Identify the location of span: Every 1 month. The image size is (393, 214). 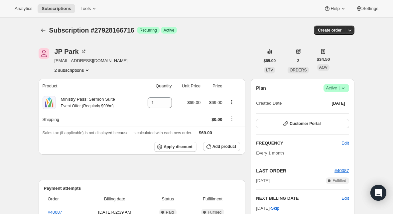
(270, 153).